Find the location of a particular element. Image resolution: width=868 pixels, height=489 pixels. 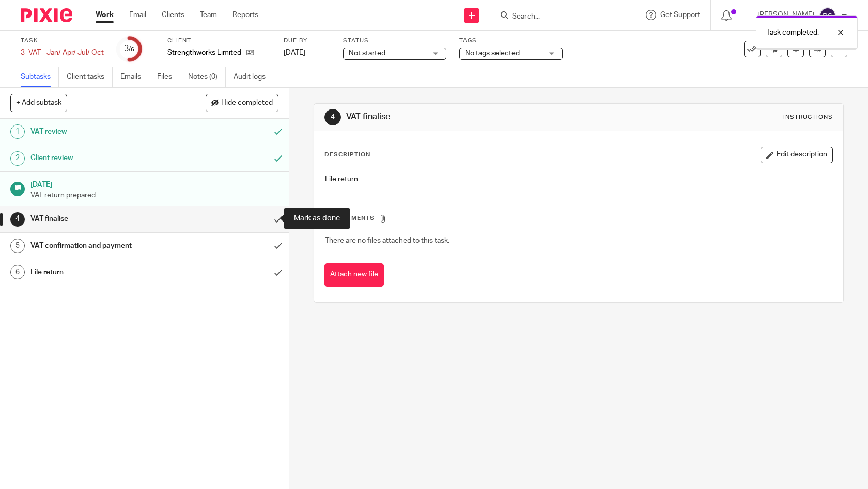

a: Email is located at coordinates (137, 15).